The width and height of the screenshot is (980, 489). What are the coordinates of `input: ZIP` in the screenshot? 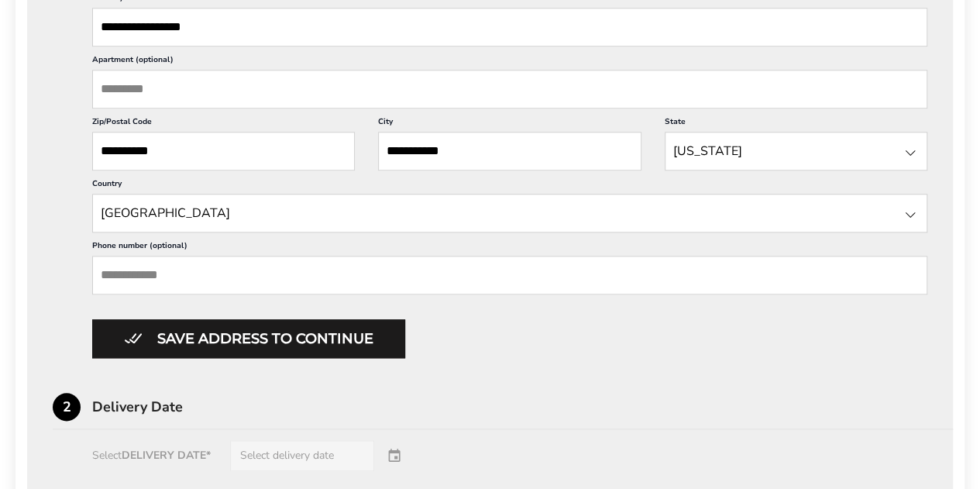 It's located at (223, 151).